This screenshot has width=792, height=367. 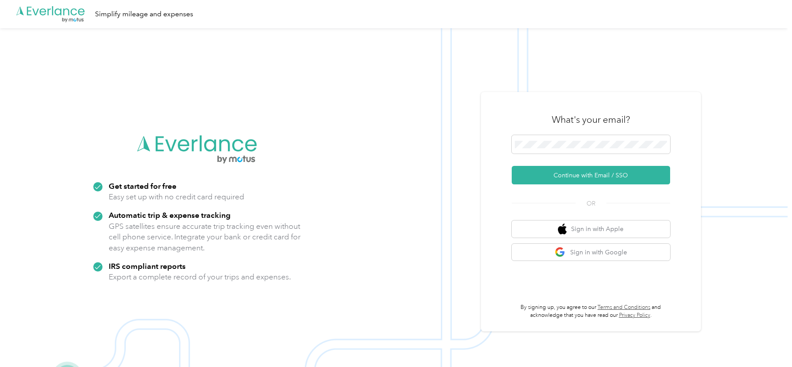 What do you see at coordinates (144, 14) in the screenshot?
I see `div: Simplify mileage and expenses` at bounding box center [144, 14].